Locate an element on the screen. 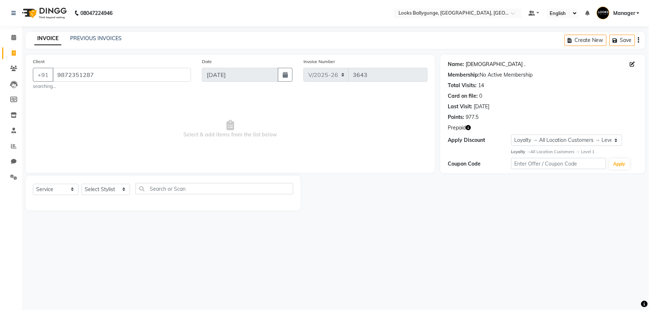  label: Client is located at coordinates (39, 62).